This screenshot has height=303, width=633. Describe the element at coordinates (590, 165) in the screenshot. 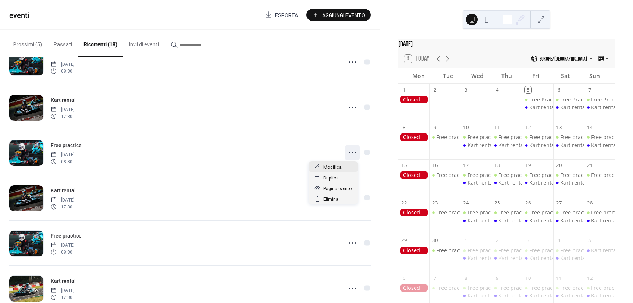

I see `div: 21` at that location.